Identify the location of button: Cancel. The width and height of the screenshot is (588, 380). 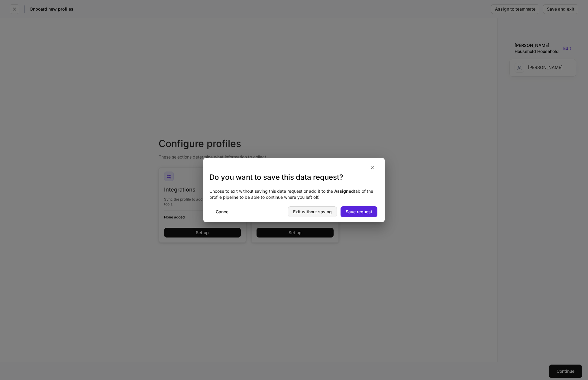
(223, 211).